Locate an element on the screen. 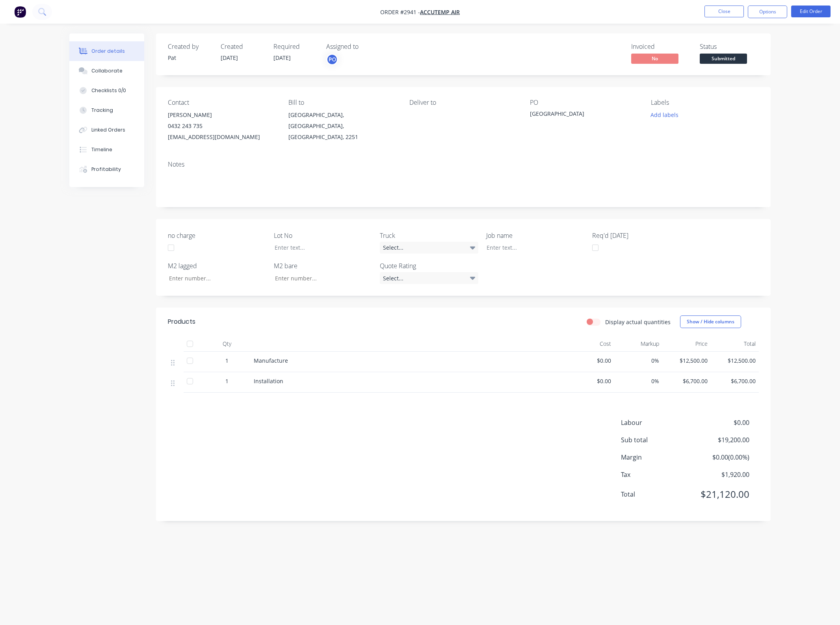 The height and width of the screenshot is (625, 840). button: Checklists 0/0 is located at coordinates (106, 91).